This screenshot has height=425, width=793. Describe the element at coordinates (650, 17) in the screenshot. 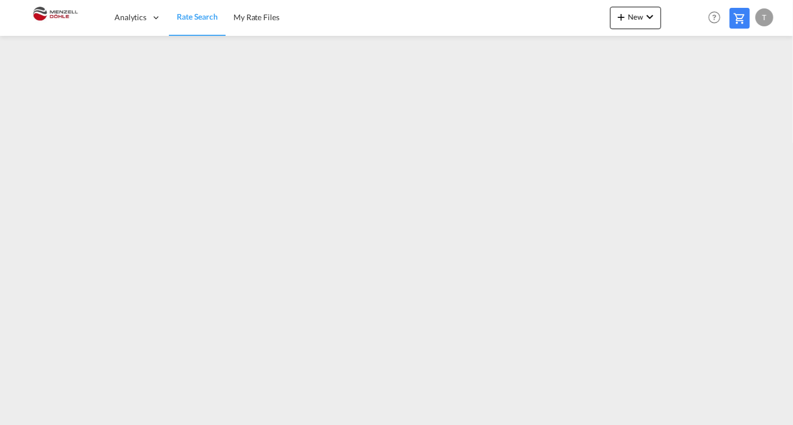

I see `md-icon: icon-chevron-down` at that location.